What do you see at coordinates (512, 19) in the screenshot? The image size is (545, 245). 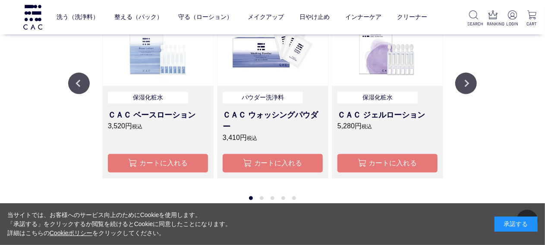 I see `a: LOGIN` at bounding box center [512, 19].